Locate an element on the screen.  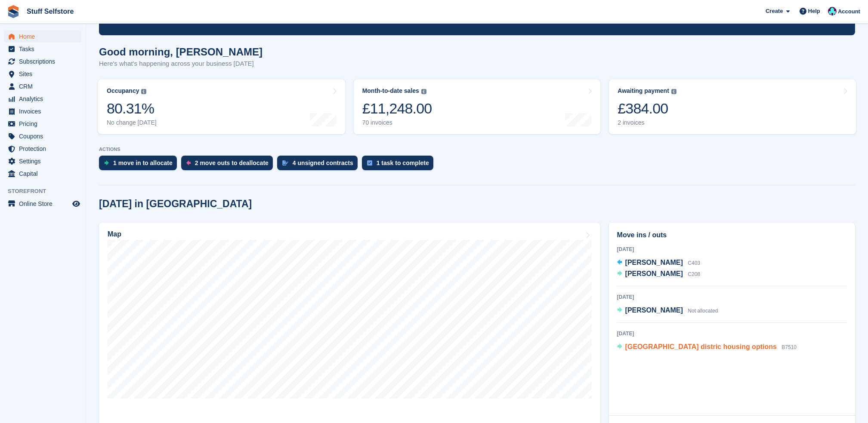
div: £384.00 is located at coordinates (646, 108).